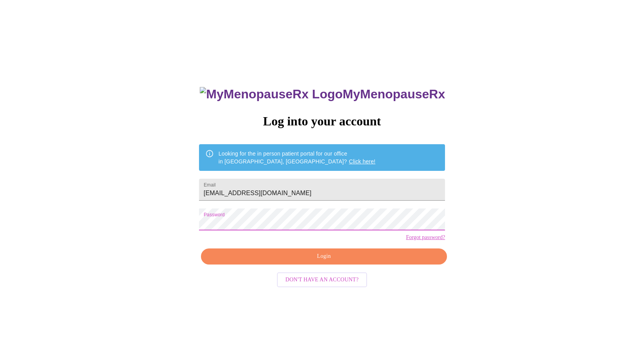 This screenshot has width=644, height=357. What do you see at coordinates (322, 279) in the screenshot?
I see `a: Don't have an account?` at bounding box center [322, 279].